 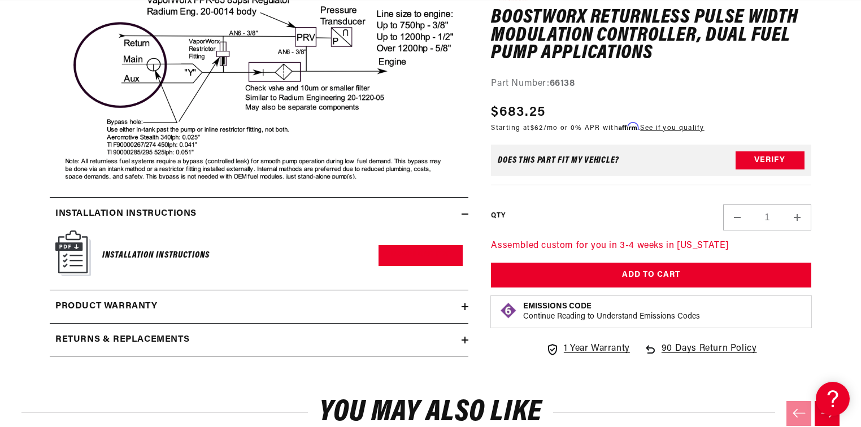 I want to click on img: Instruction Manual, so click(x=73, y=253).